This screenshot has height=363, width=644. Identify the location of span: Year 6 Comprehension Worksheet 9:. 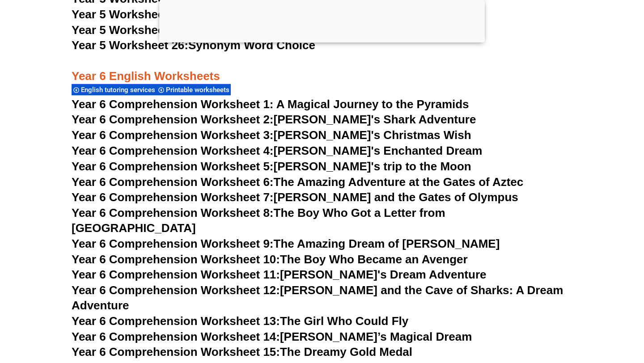
(173, 244).